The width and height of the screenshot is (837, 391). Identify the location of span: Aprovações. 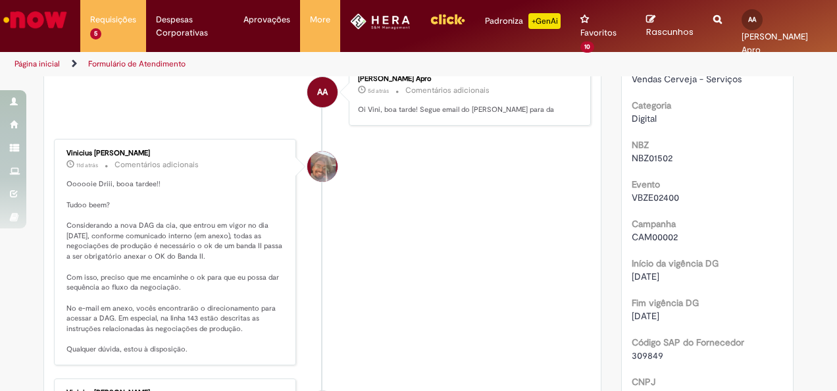
(266, 20).